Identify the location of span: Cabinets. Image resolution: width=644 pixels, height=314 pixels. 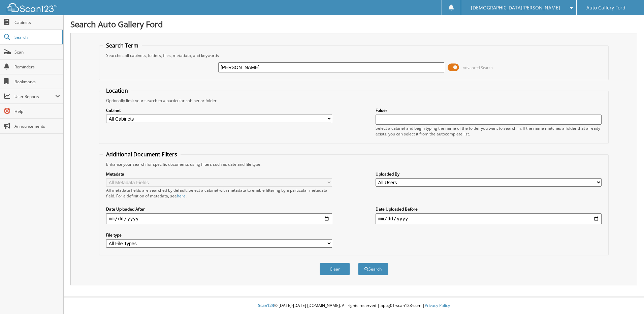
(37, 22).